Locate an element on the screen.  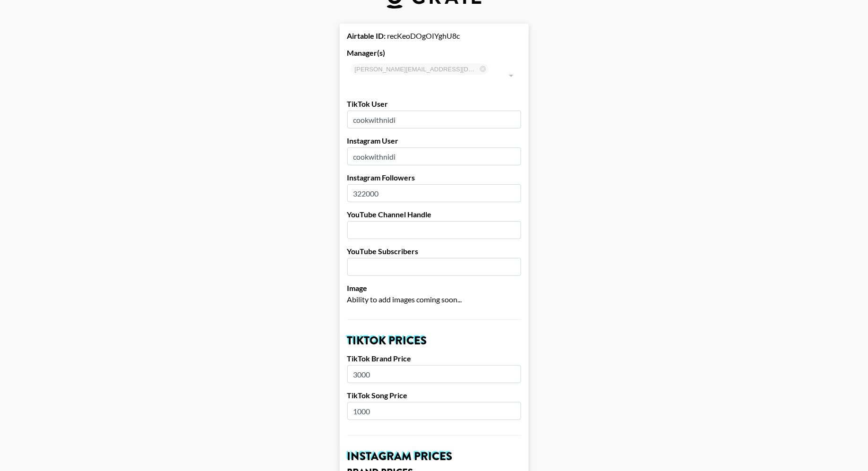
strong: Airtable ID: is located at coordinates (366, 36).